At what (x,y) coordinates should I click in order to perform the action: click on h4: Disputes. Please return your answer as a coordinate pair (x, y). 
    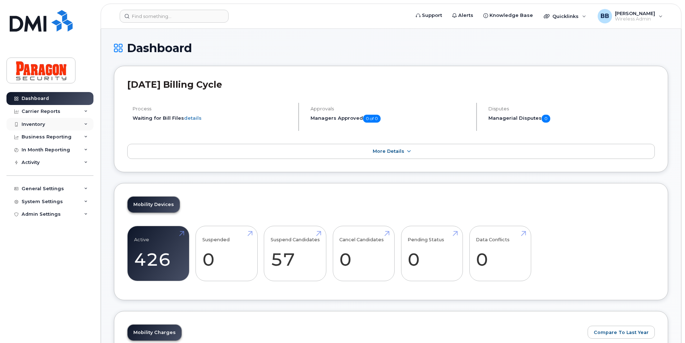
    Looking at the image, I should click on (571, 108).